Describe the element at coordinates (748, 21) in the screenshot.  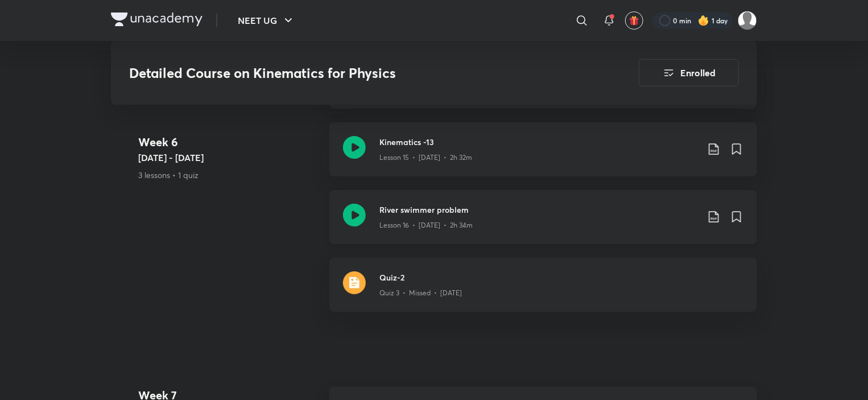
I see `img: Kebir Hasan Sk` at that location.